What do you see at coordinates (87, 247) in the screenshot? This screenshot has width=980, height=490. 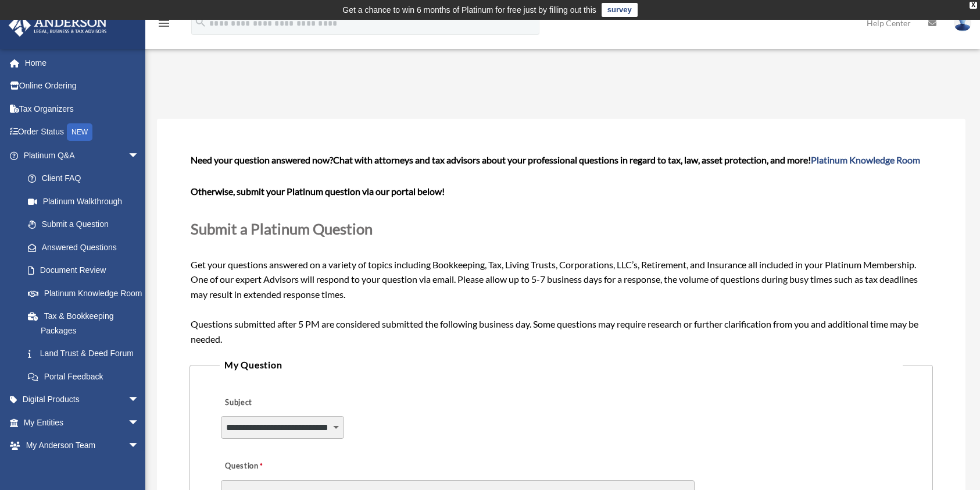 I see `a: Answered Questions` at bounding box center [87, 247].